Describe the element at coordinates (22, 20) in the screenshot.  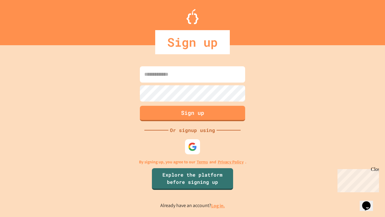
I see `div: Chat with us now!Close` at that location.